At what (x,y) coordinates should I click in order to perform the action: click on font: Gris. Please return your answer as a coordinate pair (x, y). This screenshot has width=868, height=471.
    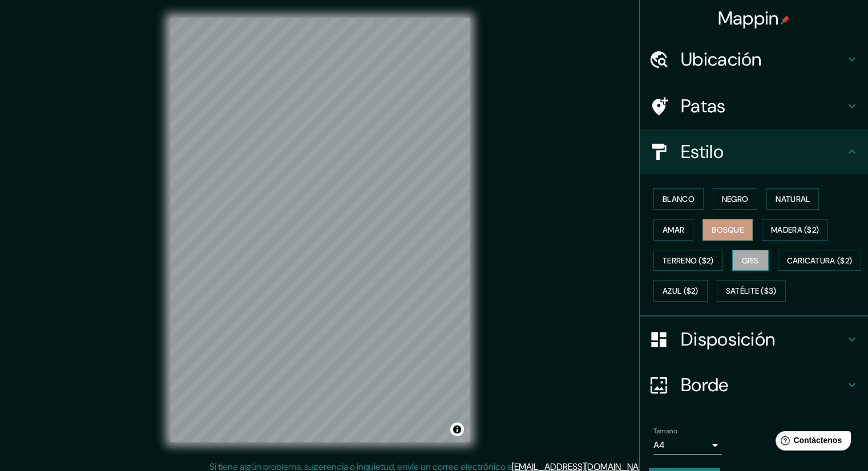
    Looking at the image, I should click on (750, 261).